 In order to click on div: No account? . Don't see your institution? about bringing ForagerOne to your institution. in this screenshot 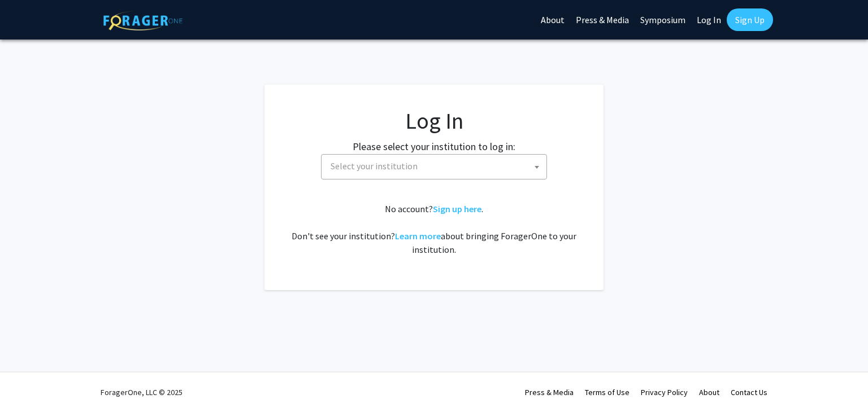, I will do `click(434, 229)`.